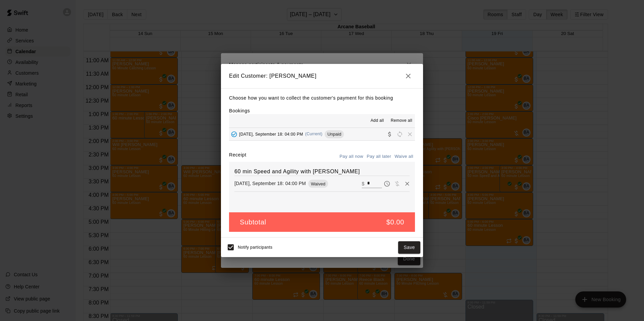 This screenshot has height=321, width=644. I want to click on button: Remove, so click(407, 184).